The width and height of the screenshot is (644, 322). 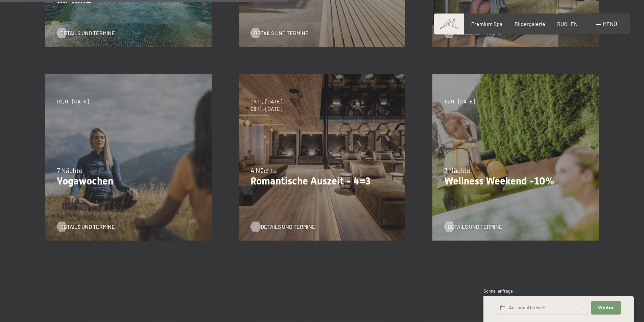 What do you see at coordinates (530, 24) in the screenshot?
I see `a: Bildergalerie` at bounding box center [530, 24].